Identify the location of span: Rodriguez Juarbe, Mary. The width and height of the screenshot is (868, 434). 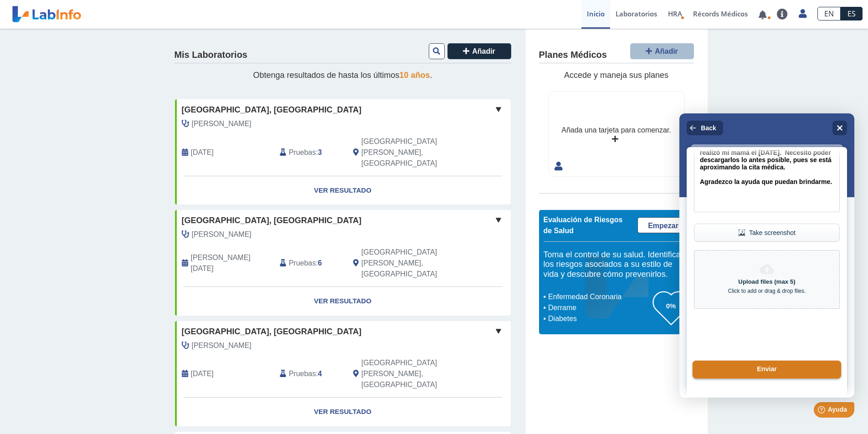
(222, 346).